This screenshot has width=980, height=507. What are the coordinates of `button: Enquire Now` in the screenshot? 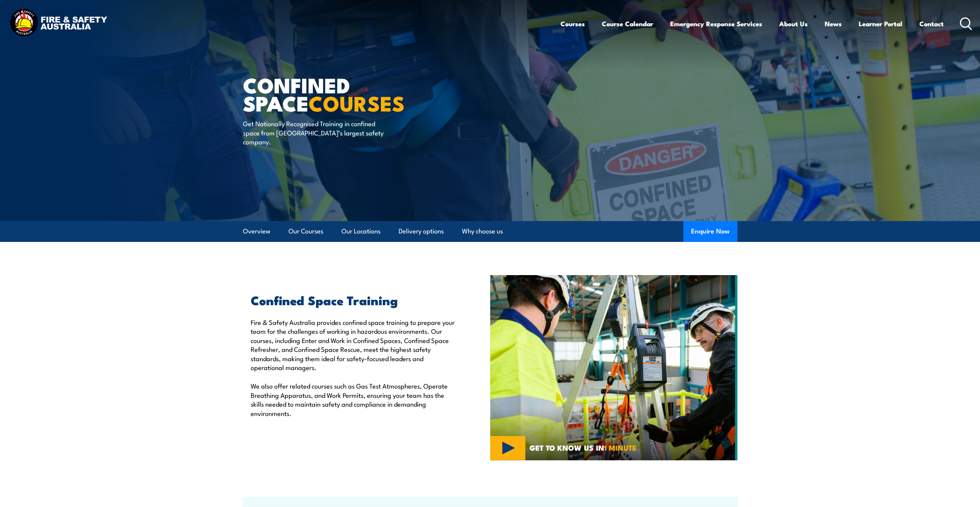 It's located at (710, 232).